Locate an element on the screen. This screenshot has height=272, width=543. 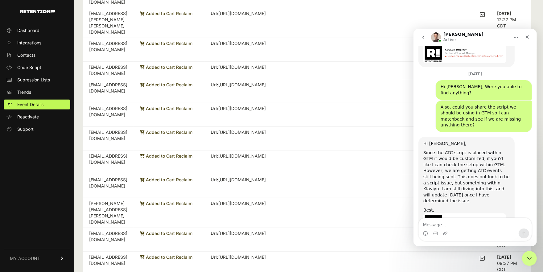
div: Since the ATC script is placed within GTM it would be customized, if you'd like I can check the s... is located at coordinates (53, 130).